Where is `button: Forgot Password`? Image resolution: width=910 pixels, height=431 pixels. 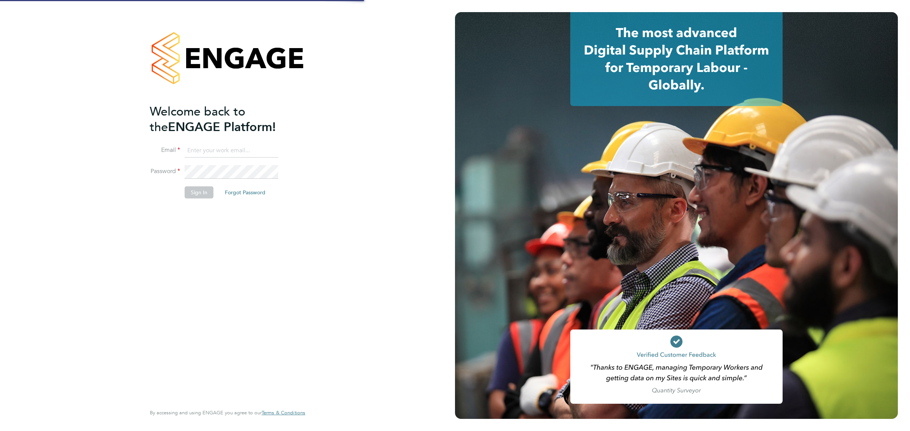 button: Forgot Password is located at coordinates (245, 193).